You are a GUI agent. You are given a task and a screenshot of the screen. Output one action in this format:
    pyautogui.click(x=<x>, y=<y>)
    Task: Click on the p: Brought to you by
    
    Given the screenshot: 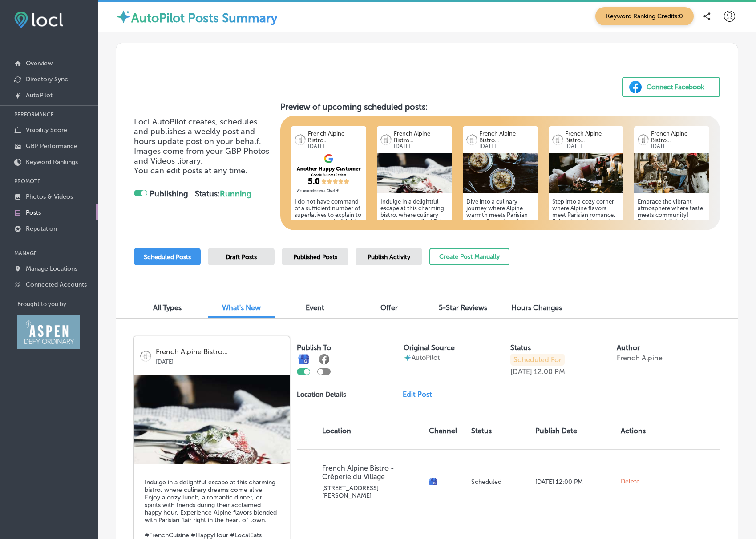 What is the action you would take?
    pyautogui.click(x=58, y=304)
    